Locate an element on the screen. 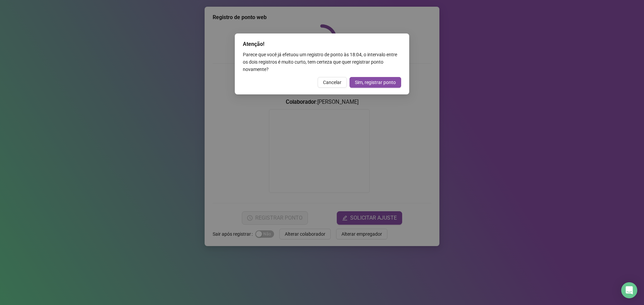  span: Cancelar is located at coordinates (332, 82).